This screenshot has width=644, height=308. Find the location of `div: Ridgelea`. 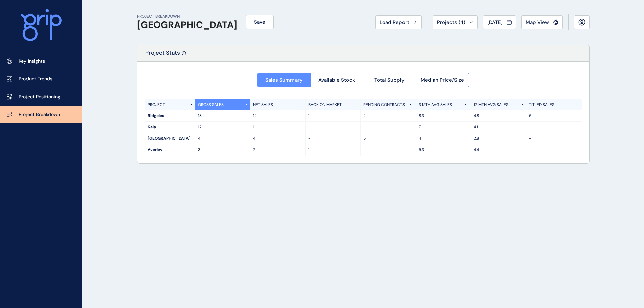

div: Ridgelea is located at coordinates (170, 116).